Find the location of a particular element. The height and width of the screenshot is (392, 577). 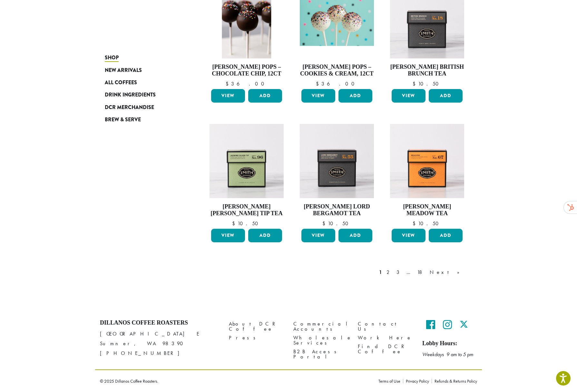

a: Next » is located at coordinates (447, 272).